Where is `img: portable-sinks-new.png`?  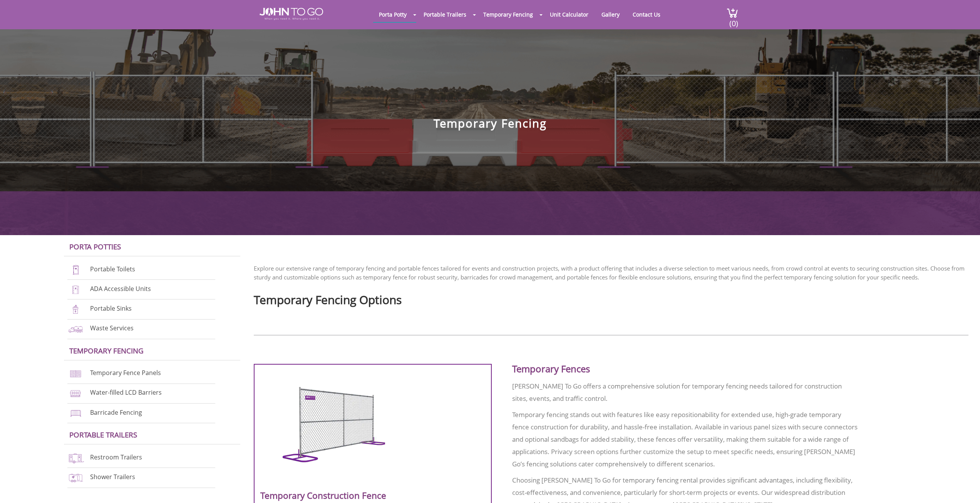
img: portable-sinks-new.png is located at coordinates (75, 309).